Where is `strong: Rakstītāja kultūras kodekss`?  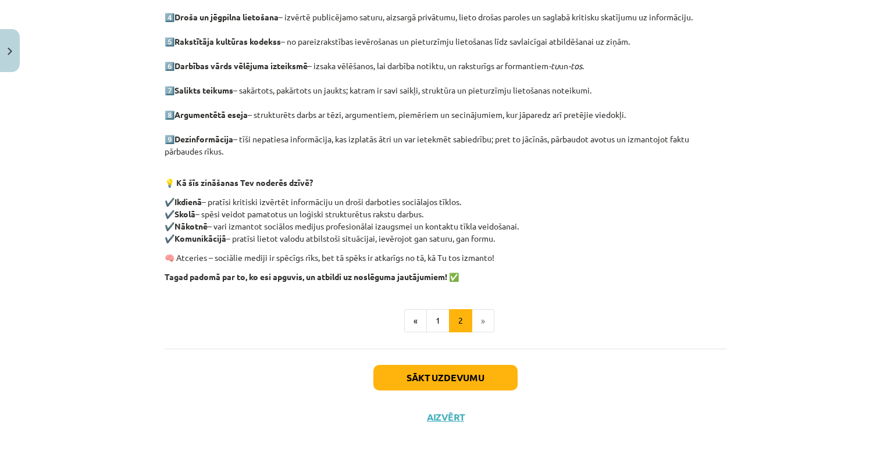 strong: Rakstītāja kultūras kodekss is located at coordinates (227, 41).